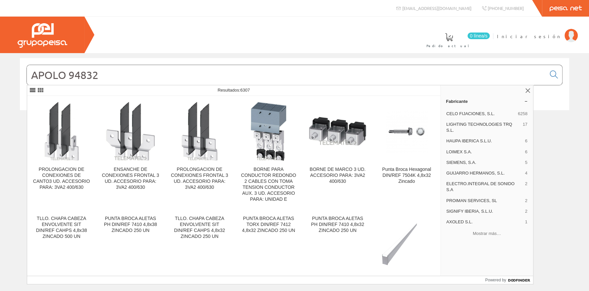  What do you see at coordinates (485, 152) in the screenshot?
I see `span: LOIMEX S.A.` at bounding box center [485, 152].